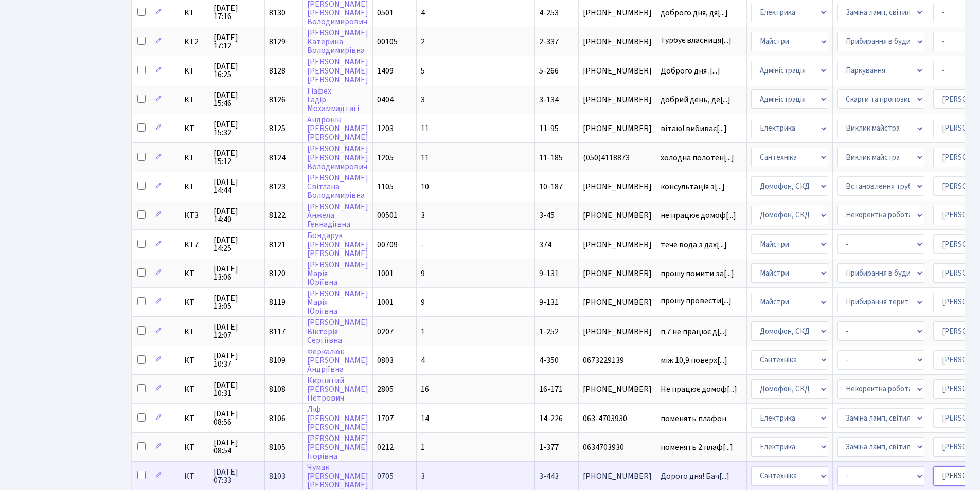 This screenshot has width=980, height=490. I want to click on span: 0404, so click(385, 99).